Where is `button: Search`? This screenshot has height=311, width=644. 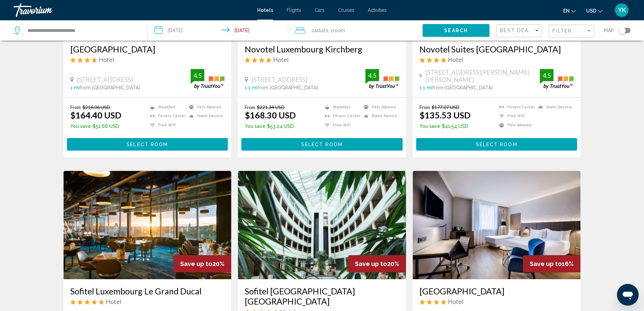 button: Search is located at coordinates (456, 30).